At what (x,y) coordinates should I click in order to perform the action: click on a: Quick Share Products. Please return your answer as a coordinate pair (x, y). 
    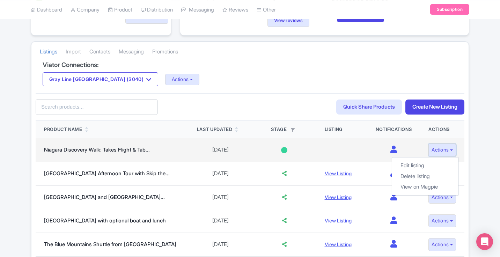
    Looking at the image, I should click on (369, 107).